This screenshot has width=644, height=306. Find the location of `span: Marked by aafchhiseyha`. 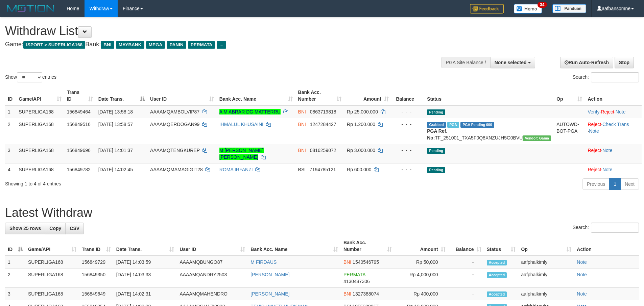

span: Marked by aafchhiseyha is located at coordinates (453, 125).